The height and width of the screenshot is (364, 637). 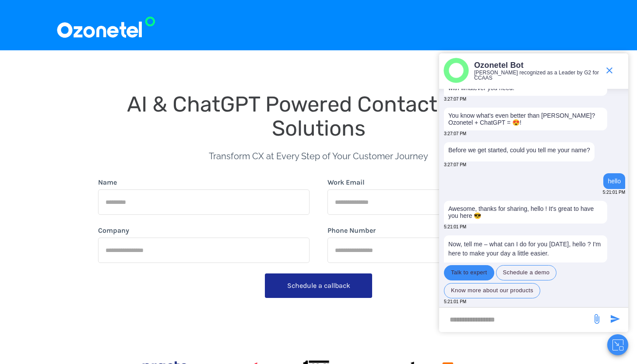 What do you see at coordinates (318, 286) in the screenshot?
I see `button: Schedule a callback` at bounding box center [318, 286].